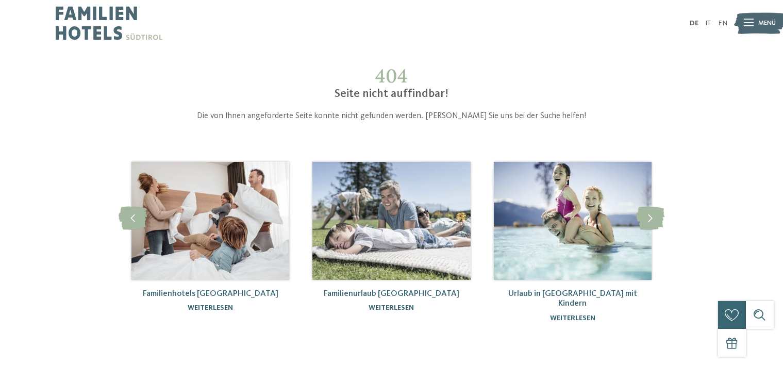 This screenshot has height=366, width=783. What do you see at coordinates (391, 94) in the screenshot?
I see `span: Seite nicht auffindbar!` at bounding box center [391, 94].